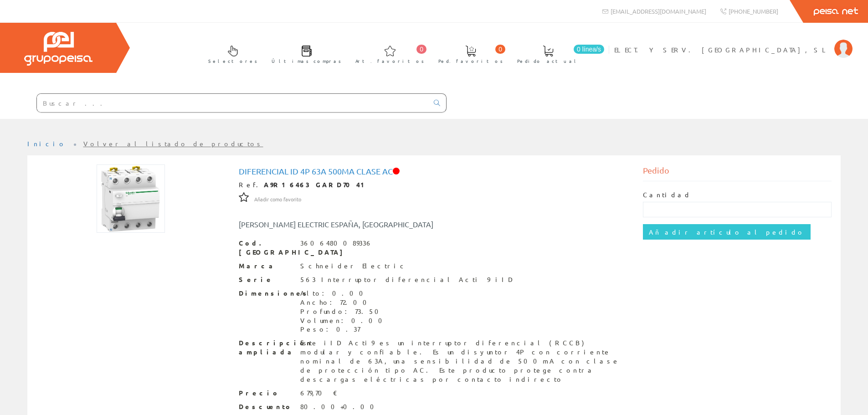 The height and width of the screenshot is (415, 868). I want to click on span: Descripción ampliada, so click(266, 348).